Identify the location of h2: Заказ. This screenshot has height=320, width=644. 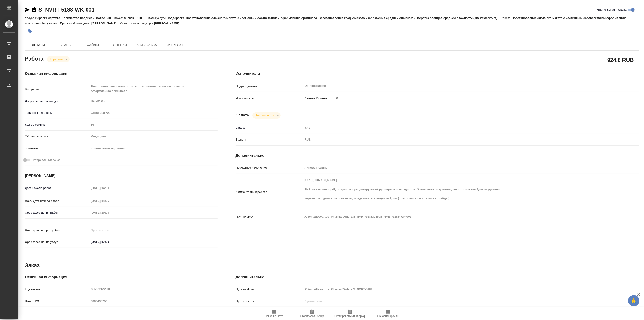
(32, 265).